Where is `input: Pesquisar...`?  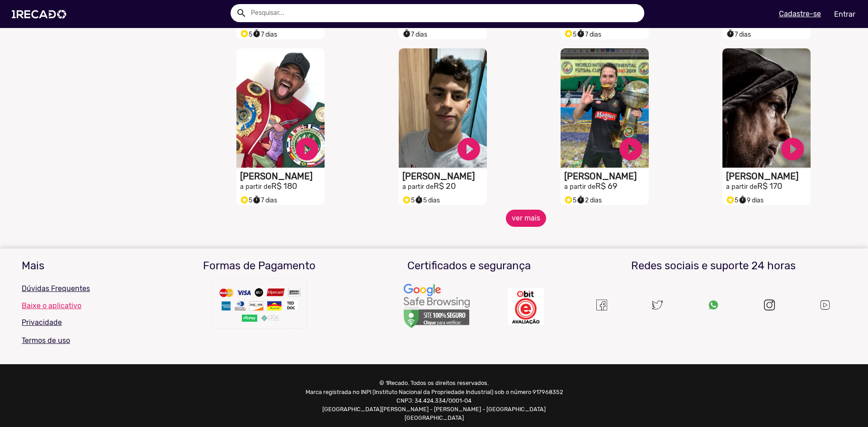 input: Pesquisar... is located at coordinates (444, 13).